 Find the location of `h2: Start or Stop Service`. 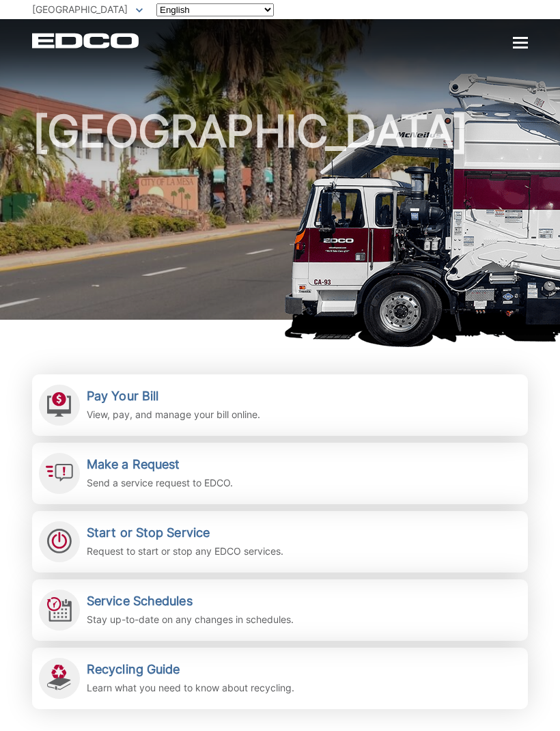

h2: Start or Stop Service is located at coordinates (185, 533).